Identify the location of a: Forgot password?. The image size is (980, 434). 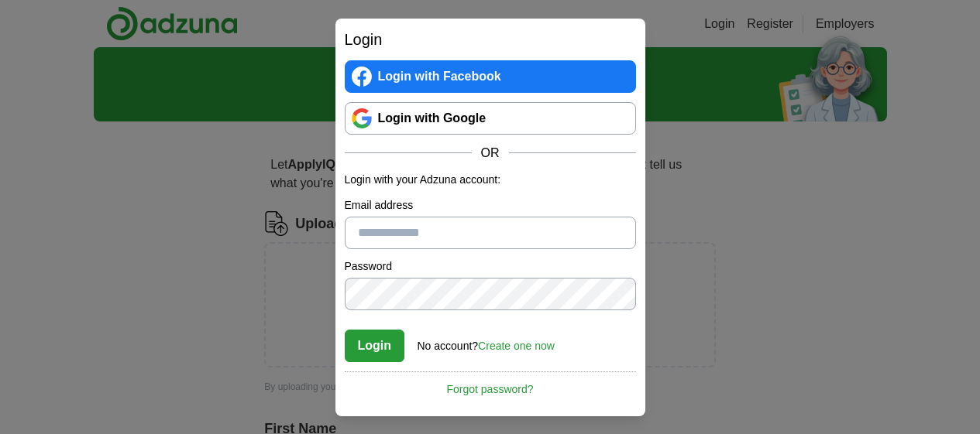
(490, 384).